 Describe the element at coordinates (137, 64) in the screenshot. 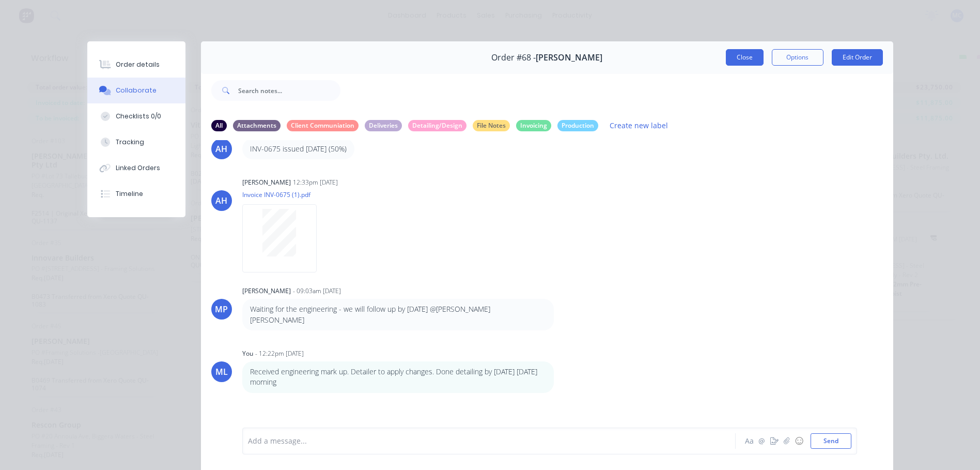

I see `div: Order details` at that location.